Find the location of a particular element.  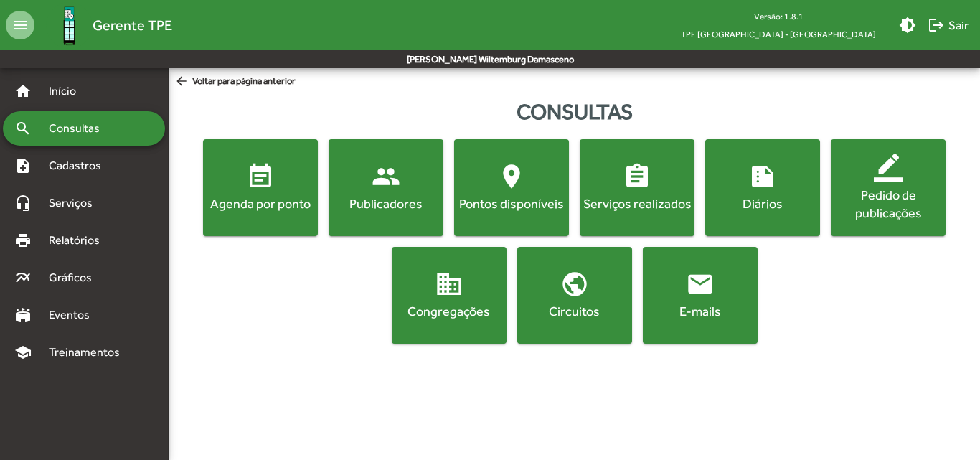

span: Gerente TPE is located at coordinates (132, 25).